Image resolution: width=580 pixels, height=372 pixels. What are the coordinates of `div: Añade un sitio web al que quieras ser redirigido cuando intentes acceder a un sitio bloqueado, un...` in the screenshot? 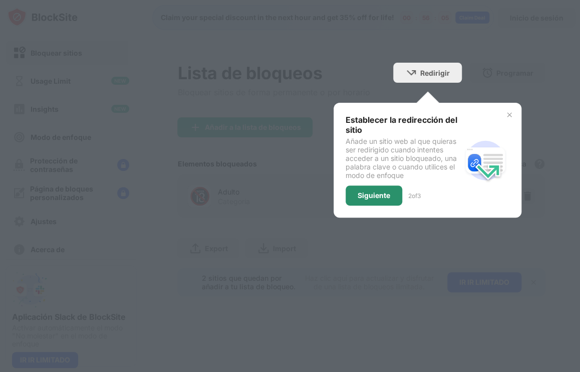 It's located at (403, 158).